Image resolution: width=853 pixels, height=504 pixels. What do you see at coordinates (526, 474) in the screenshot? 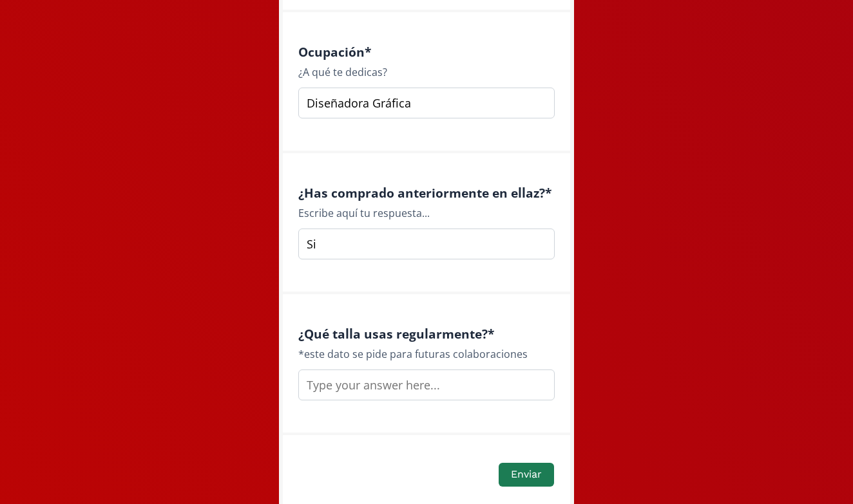
I see `button: Enviar` at bounding box center [526, 474].